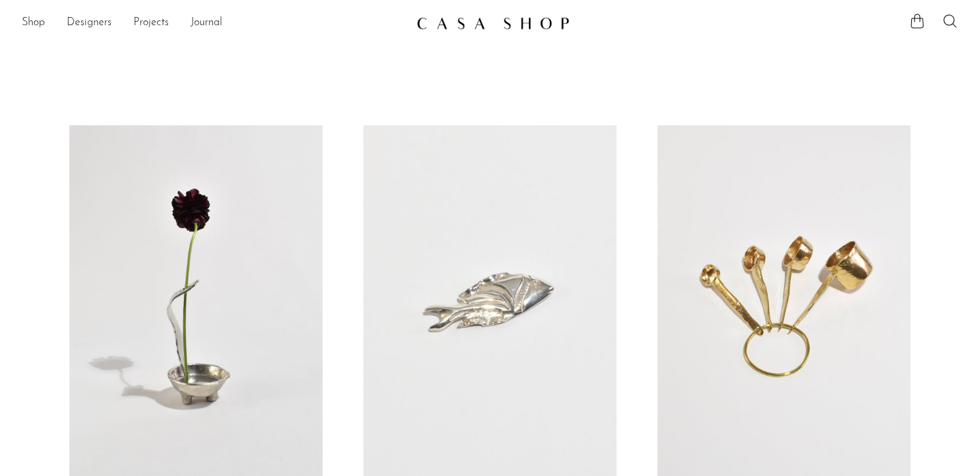  Describe the element at coordinates (151, 23) in the screenshot. I see `a: Projects` at that location.